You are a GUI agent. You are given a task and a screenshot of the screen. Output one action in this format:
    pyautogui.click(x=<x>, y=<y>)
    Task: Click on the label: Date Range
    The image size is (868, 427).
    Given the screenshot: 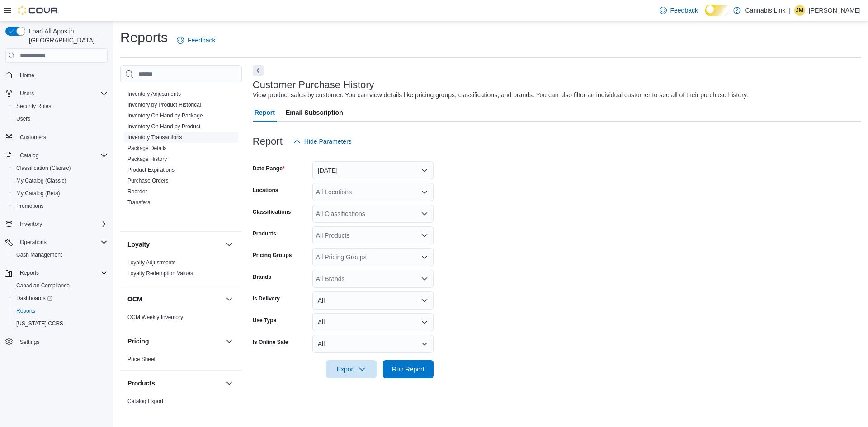 What is the action you would take?
    pyautogui.click(x=269, y=169)
    